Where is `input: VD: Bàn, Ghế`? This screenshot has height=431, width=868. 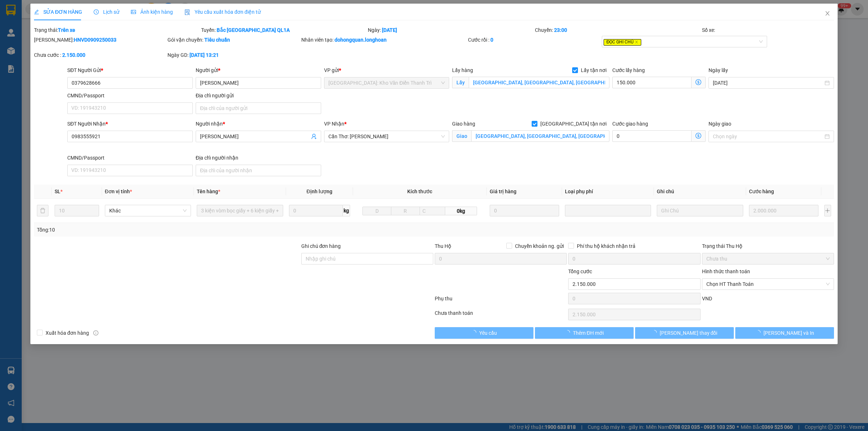 input: VD: Bàn, Ghế is located at coordinates (239, 210).